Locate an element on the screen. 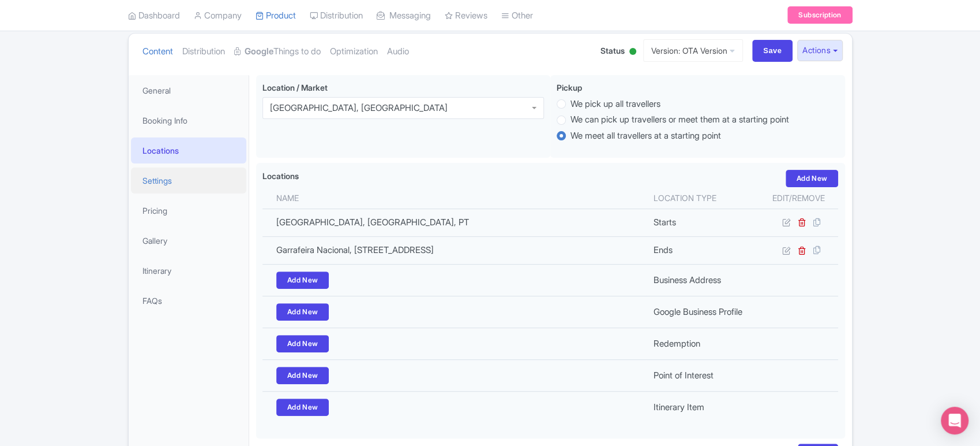 The height and width of the screenshot is (446, 980). td: Point of Interest is located at coordinates (702, 375).